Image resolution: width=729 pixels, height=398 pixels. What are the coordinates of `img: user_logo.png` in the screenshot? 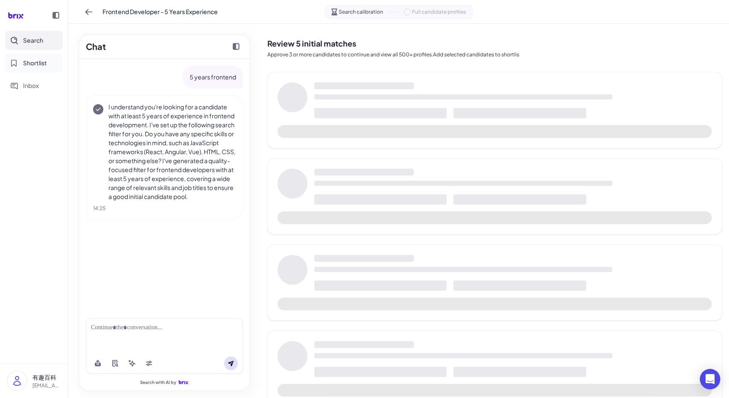 It's located at (17, 381).